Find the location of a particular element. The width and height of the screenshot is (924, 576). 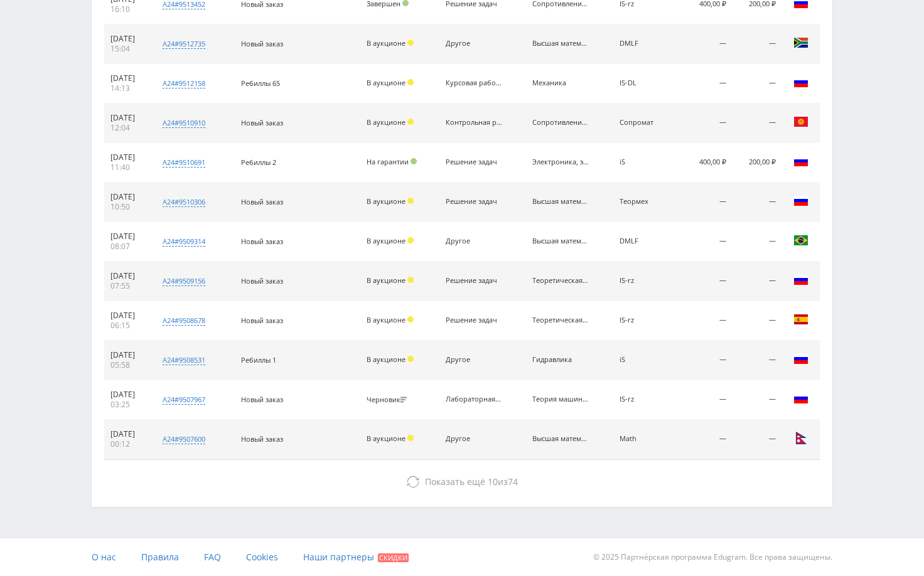

div: Механика is located at coordinates (561, 83).